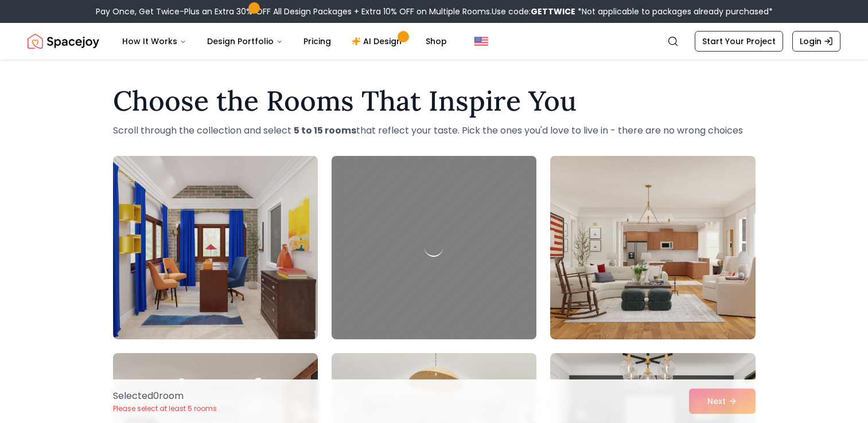 The width and height of the screenshot is (868, 423). Describe the element at coordinates (481, 41) in the screenshot. I see `img: United States` at that location.